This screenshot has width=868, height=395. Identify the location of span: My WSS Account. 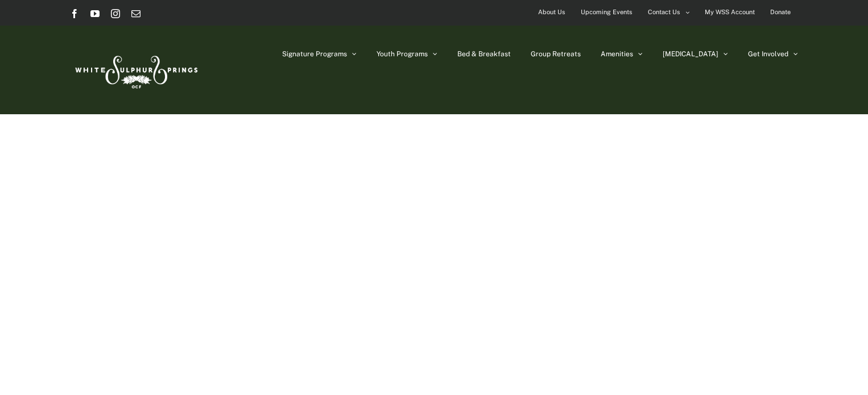
(730, 12).